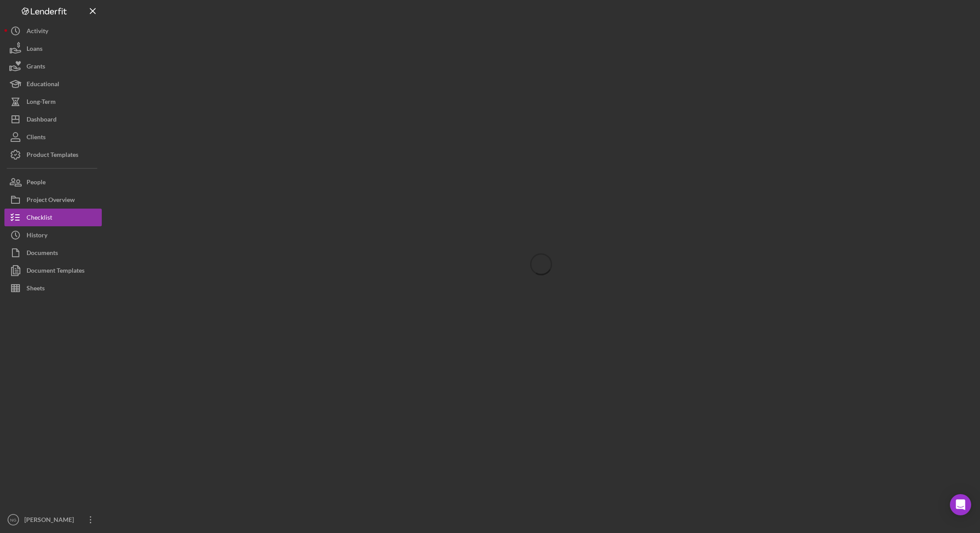 This screenshot has height=533, width=980. I want to click on a: Documents, so click(53, 253).